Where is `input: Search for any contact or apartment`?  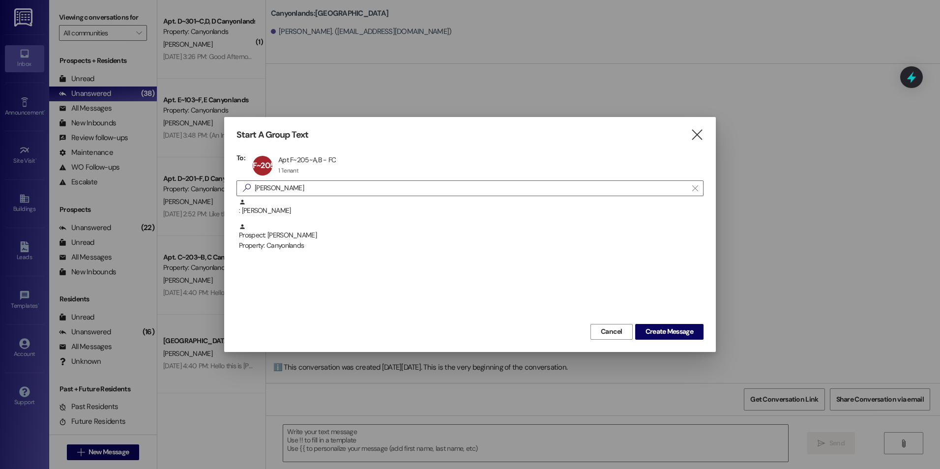
input: Search for any contact or apartment is located at coordinates (471, 188).